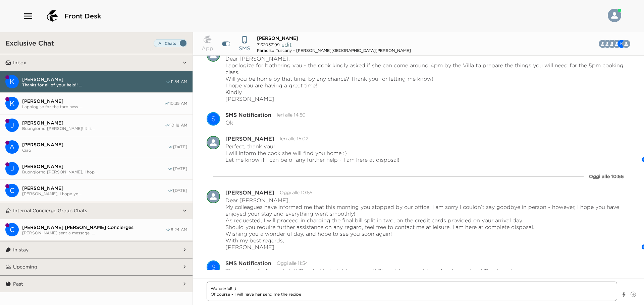 Image resolution: width=644 pixels, height=305 pixels. I want to click on div: Kip Wadsworth, so click(12, 104).